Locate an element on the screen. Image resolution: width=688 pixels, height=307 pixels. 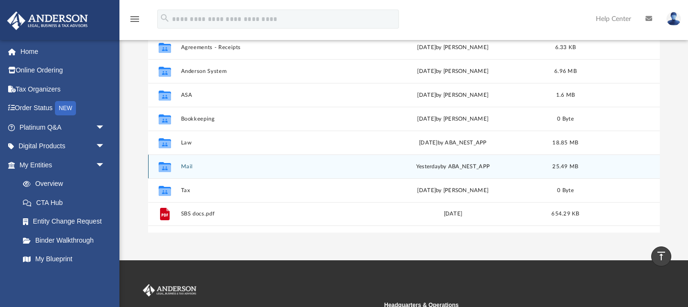
a: Platinum Q&Aarrow_drop_down is located at coordinates (63, 127).